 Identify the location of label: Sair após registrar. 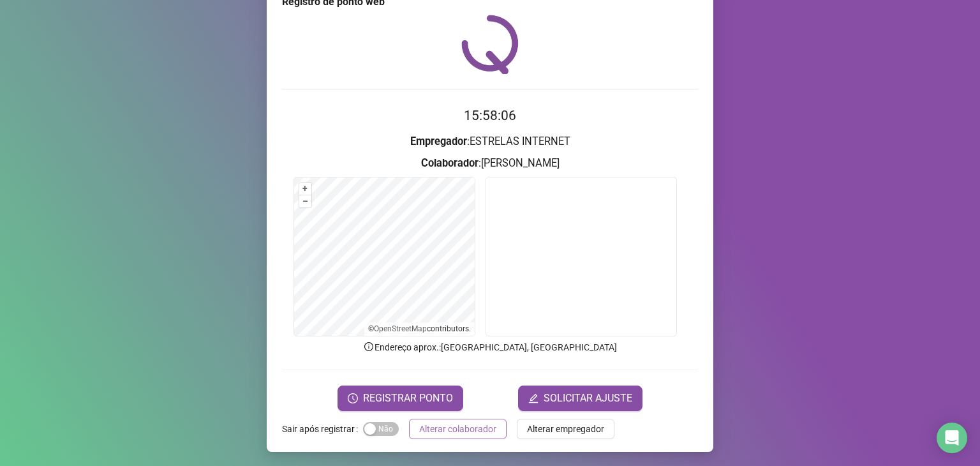
(322, 428).